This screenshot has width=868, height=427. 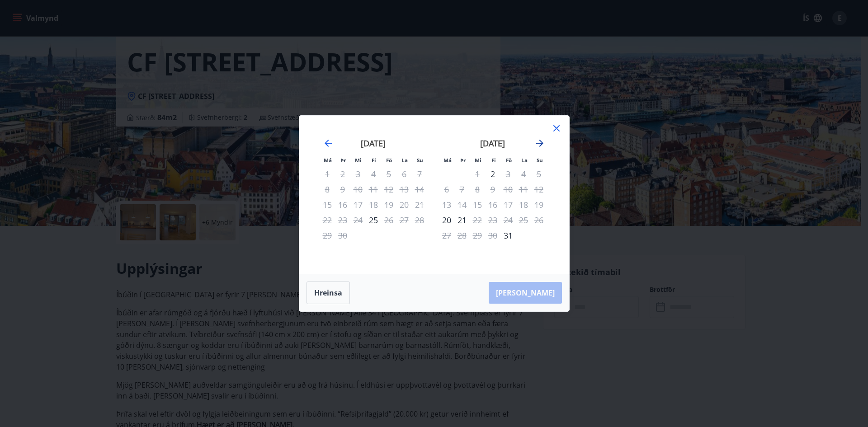 What do you see at coordinates (373, 189) in the screenshot?
I see `td: Not available. fimmtudagur, 11. september 2025` at bounding box center [373, 189].